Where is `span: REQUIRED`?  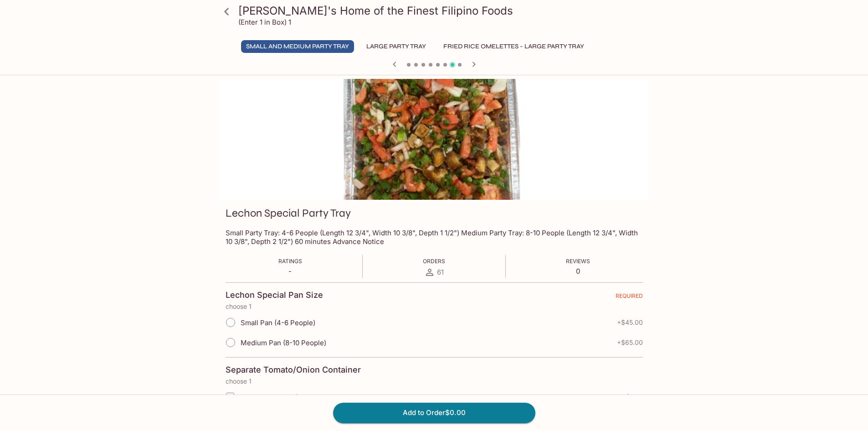
span: REQUIRED is located at coordinates (630, 297).